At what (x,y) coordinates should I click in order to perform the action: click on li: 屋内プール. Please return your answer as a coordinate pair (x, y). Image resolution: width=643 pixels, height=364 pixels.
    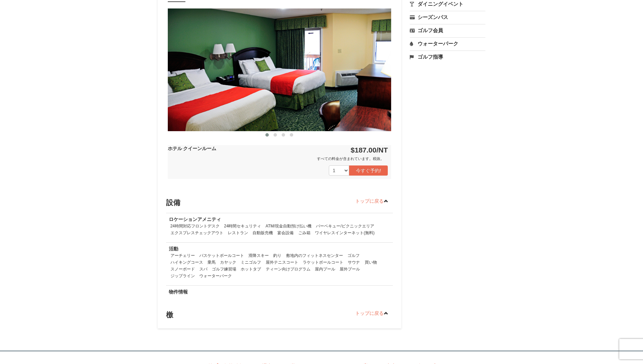
    Looking at the image, I should click on (325, 269).